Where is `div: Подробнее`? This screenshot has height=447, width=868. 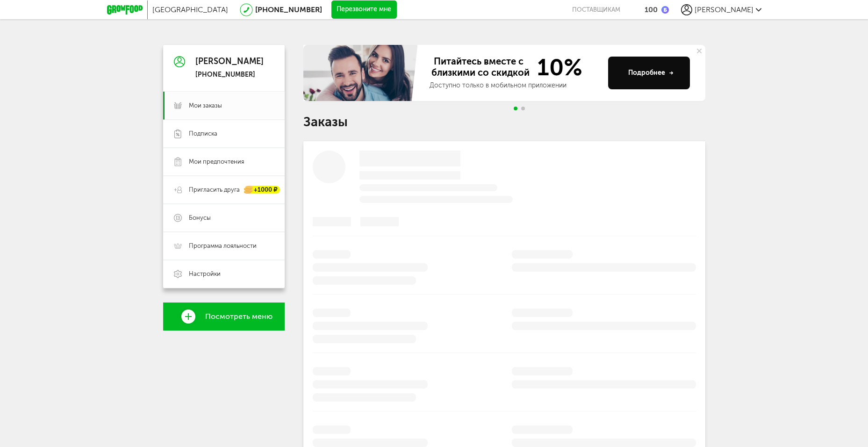
div: Подробнее is located at coordinates (651, 73).